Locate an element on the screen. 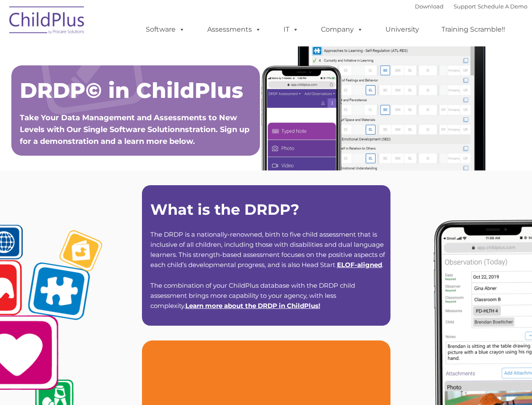 This screenshot has width=532, height=405. a: Company is located at coordinates (342, 29).